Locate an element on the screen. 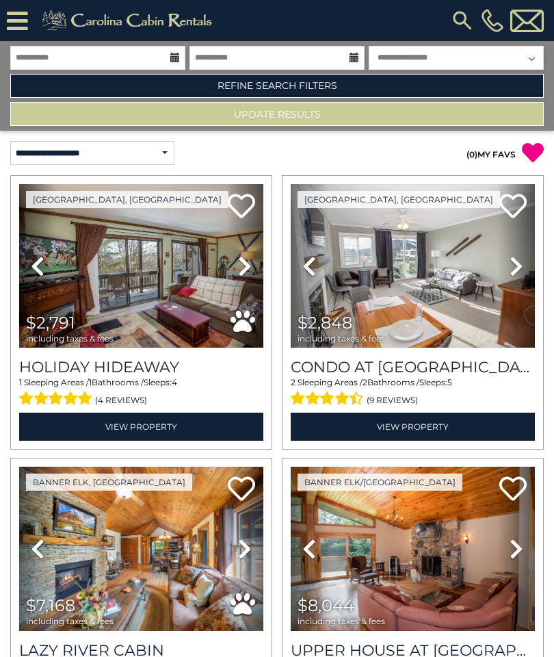  img: Khaki-logo.png is located at coordinates (129, 21).